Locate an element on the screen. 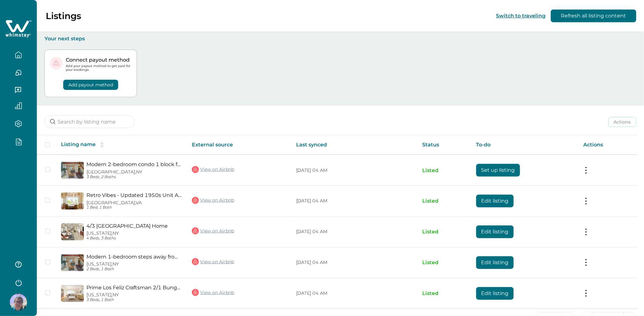 This screenshot has height=316, width=644. img: propertyImage_Modern 2-bedroom condo 1 block from Venice beach is located at coordinates (72, 170).